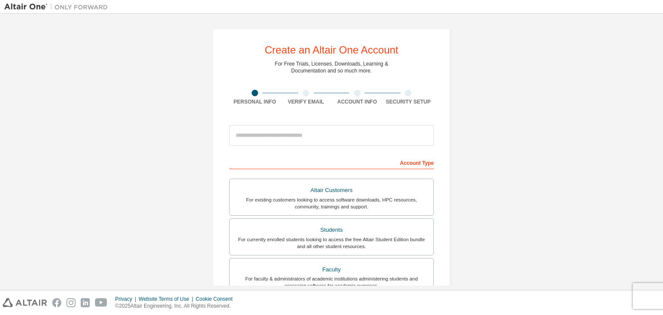  I want to click on div: Verify Email, so click(306, 102).